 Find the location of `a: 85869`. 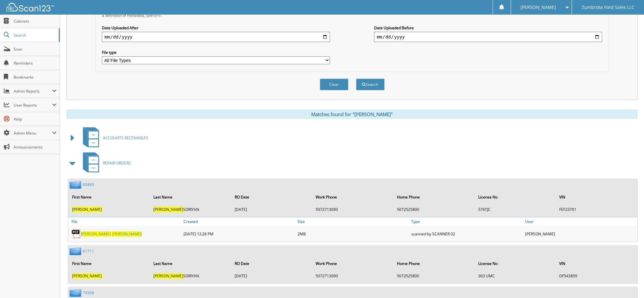

a: 85869 is located at coordinates (88, 184).